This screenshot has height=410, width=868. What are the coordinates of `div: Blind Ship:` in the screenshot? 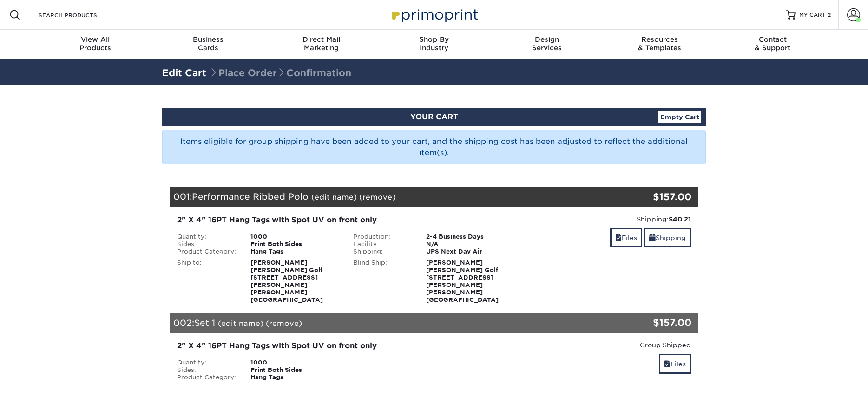 It's located at (383, 282).